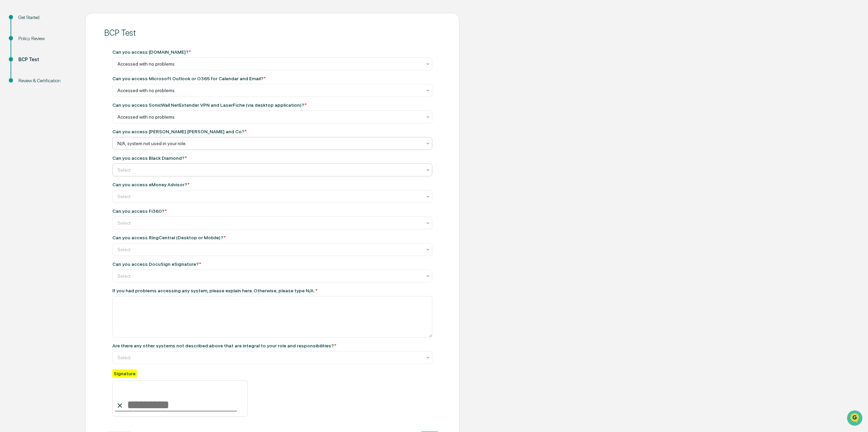 The height and width of the screenshot is (432, 868). I want to click on div: Can you access eMoney Advisor?, so click(151, 185).